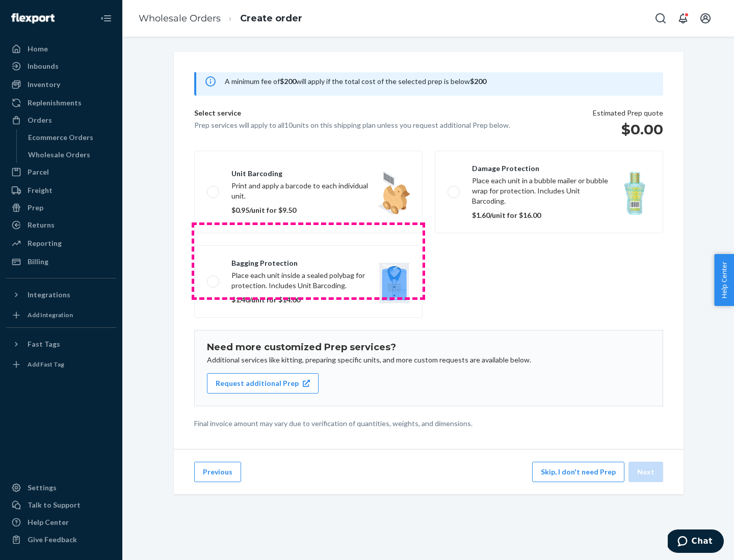  Describe the element at coordinates (61, 315) in the screenshot. I see `a: Add Integration` at that location.